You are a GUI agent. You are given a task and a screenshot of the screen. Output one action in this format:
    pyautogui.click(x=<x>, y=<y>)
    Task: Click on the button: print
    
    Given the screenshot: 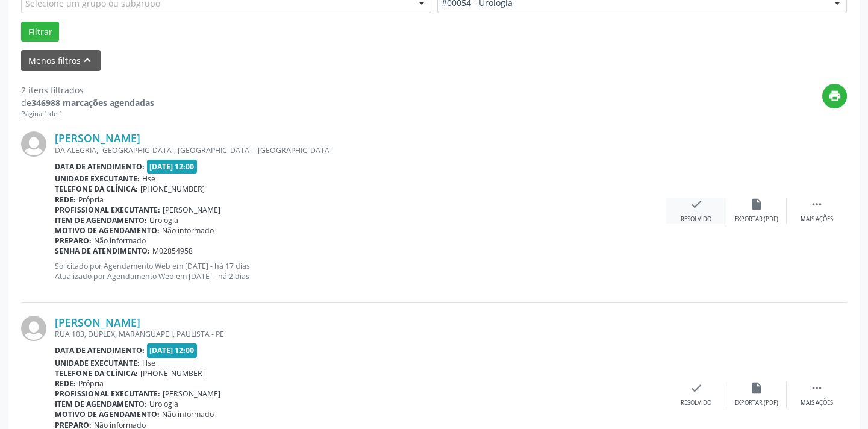 What is the action you would take?
    pyautogui.click(x=834, y=96)
    